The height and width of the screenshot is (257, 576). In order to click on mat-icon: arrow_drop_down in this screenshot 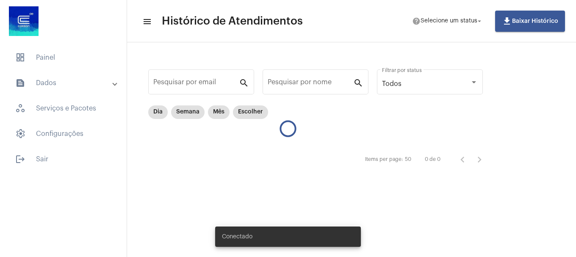, I will do `click(480, 21)`.